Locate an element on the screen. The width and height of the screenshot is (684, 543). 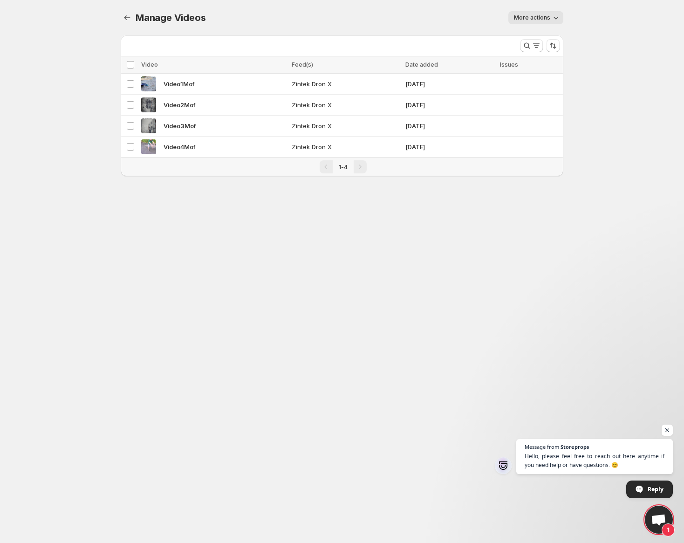
span: Video3Mof is located at coordinates (180, 126).